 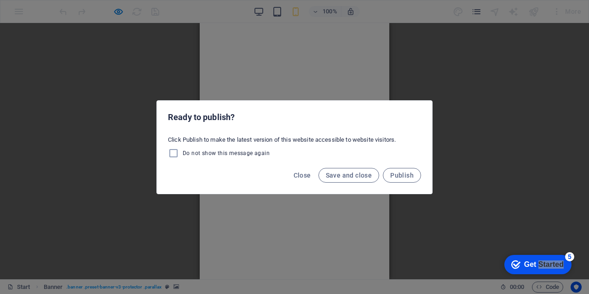 What do you see at coordinates (349, 175) in the screenshot?
I see `button: Save and close` at bounding box center [349, 175].